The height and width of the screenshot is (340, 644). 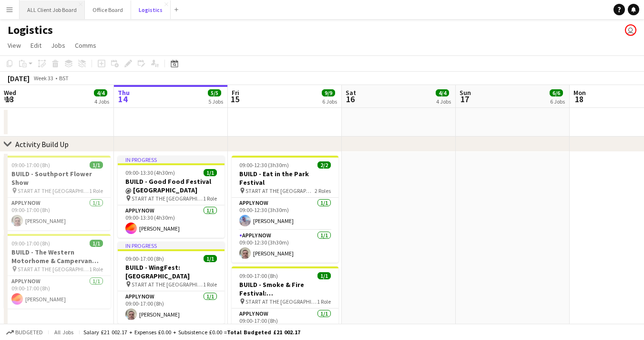 I want to click on span: 2 Roles, so click(x=323, y=191).